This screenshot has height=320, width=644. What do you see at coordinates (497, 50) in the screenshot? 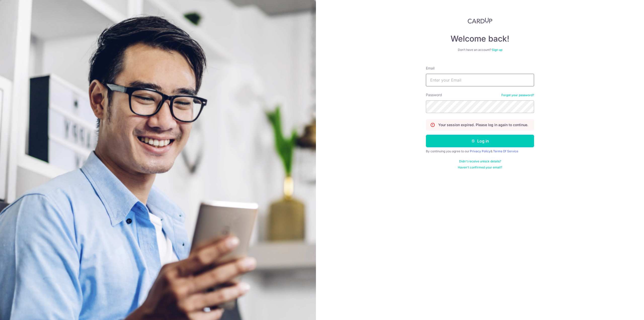
I see `a: Sign up` at bounding box center [497, 50].